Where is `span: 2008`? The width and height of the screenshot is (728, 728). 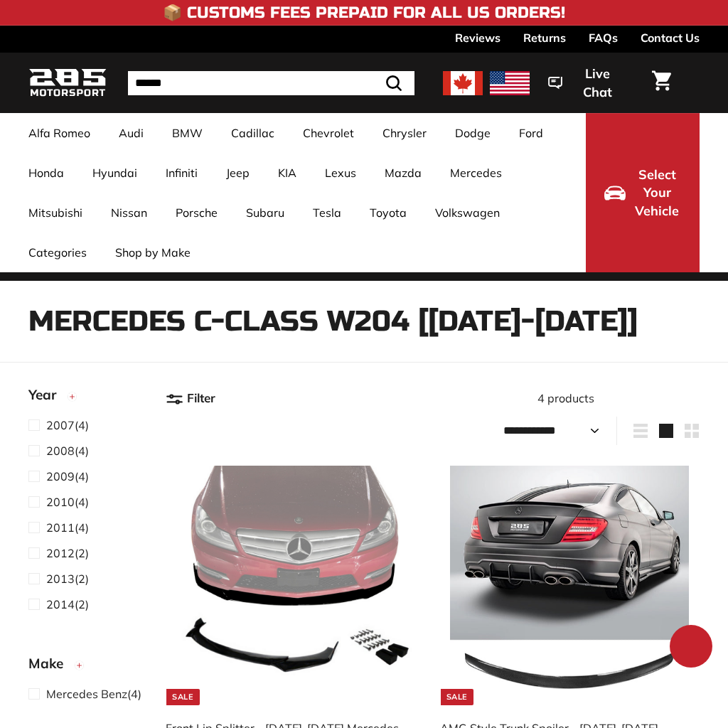 span: 2008 is located at coordinates (60, 451).